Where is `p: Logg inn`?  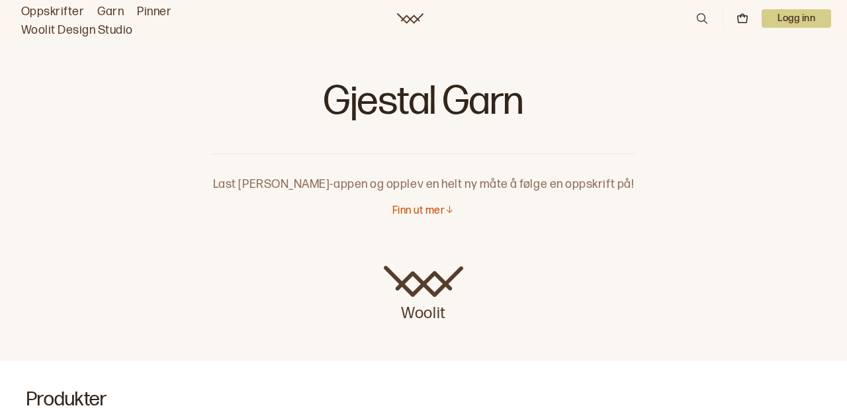 p: Logg inn is located at coordinates (796, 19).